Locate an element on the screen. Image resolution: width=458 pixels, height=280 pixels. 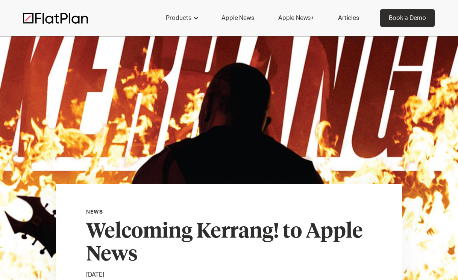
a: Apple News is located at coordinates (238, 18).